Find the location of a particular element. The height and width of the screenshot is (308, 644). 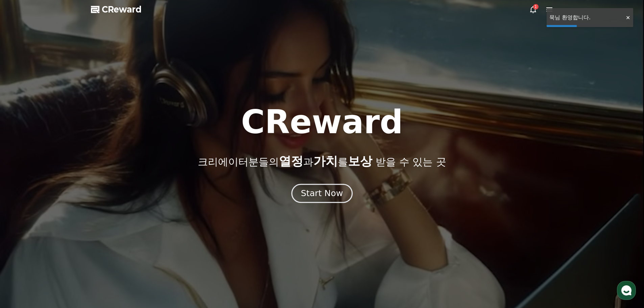

span: 설정 is located at coordinates (108, 227).